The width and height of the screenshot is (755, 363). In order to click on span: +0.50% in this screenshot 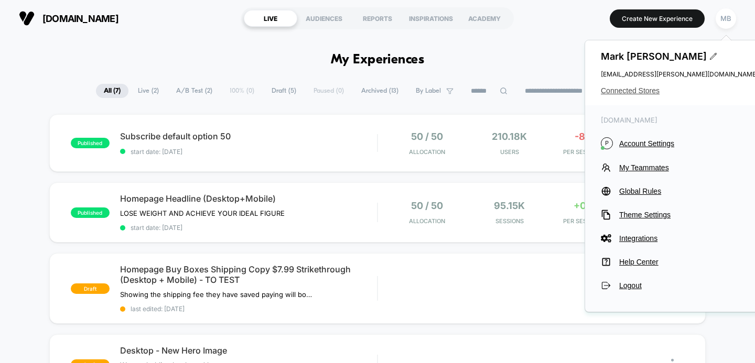, I will do `click(592, 206)`.